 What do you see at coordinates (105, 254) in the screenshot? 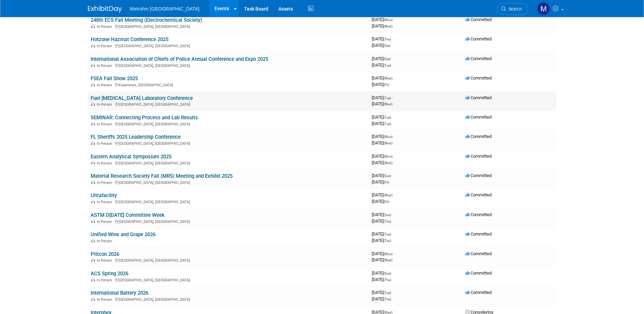
I see `a: Pittcon 2026` at bounding box center [105, 254].